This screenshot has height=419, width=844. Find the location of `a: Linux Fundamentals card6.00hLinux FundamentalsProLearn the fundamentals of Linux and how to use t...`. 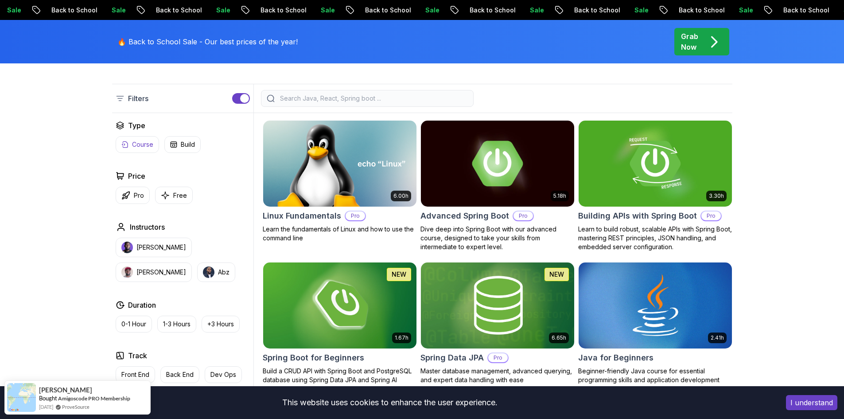

a: Linux Fundamentals card6.00hLinux FundamentalsProLearn the fundamentals of Linux and how to use t... is located at coordinates (340, 181).